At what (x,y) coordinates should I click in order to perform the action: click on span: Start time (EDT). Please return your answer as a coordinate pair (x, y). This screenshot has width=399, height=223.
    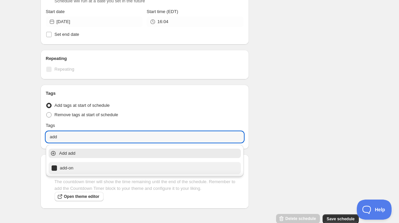
    Looking at the image, I should click on (162, 11).